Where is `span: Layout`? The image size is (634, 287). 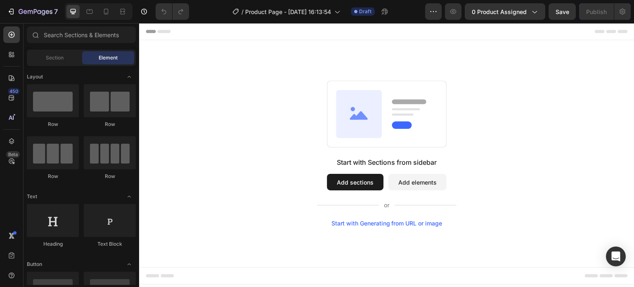 span: Layout is located at coordinates (35, 77).